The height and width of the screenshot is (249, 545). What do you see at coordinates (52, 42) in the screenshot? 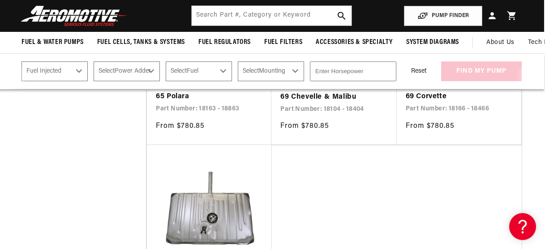
I see `span: Fuel & Water Pumps` at bounding box center [52, 42].